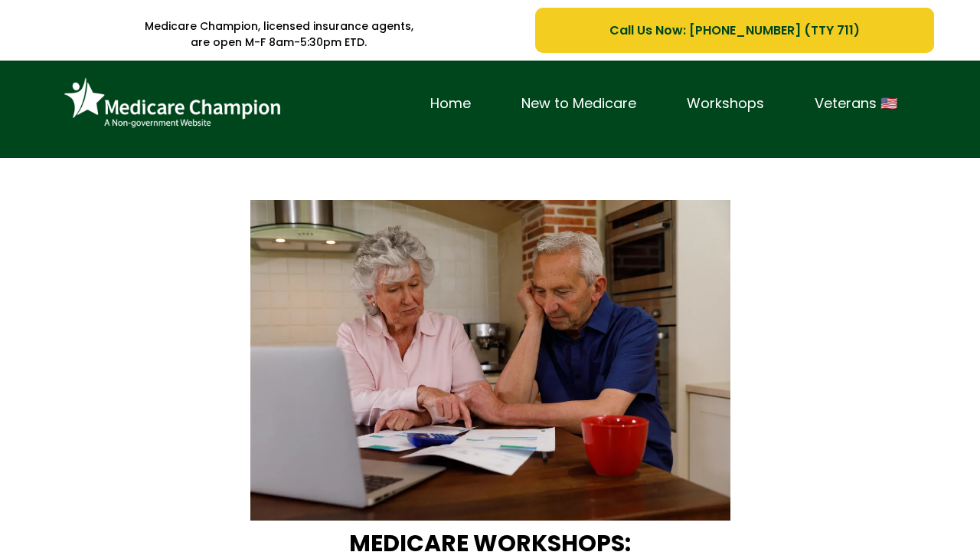 This screenshot has width=980, height=552. I want to click on a: Workshops, so click(724, 103).